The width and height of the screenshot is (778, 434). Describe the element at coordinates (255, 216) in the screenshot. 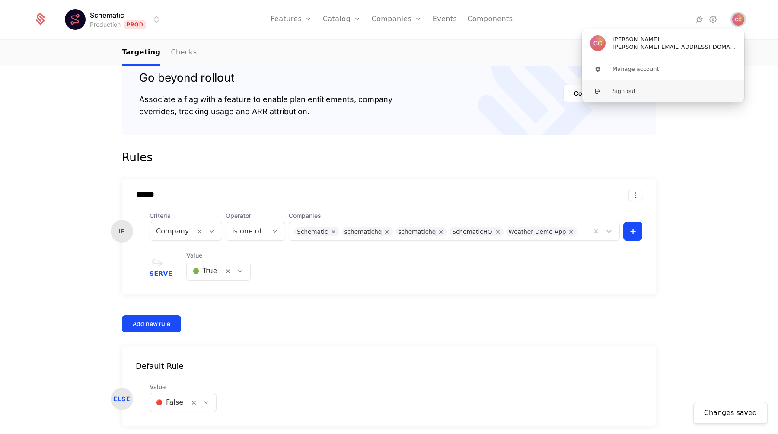

I see `span: Operator` at that location.